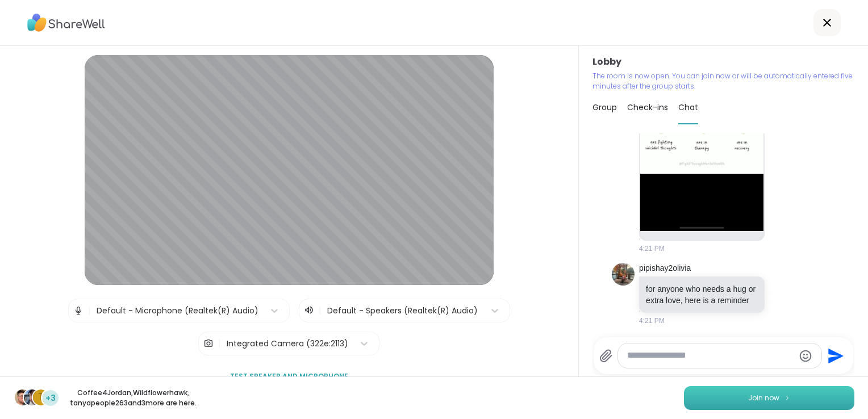 Image resolution: width=868 pixels, height=419 pixels. What do you see at coordinates (664, 268) in the screenshot?
I see `a: pipishay2olivia` at bounding box center [664, 268].